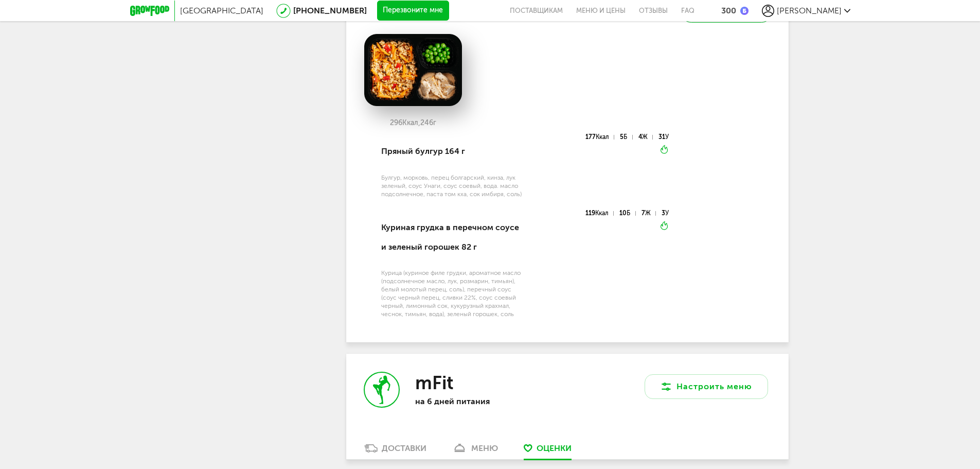  What do you see at coordinates (435, 383) in the screenshot?
I see `h3: mFit` at bounding box center [435, 383].